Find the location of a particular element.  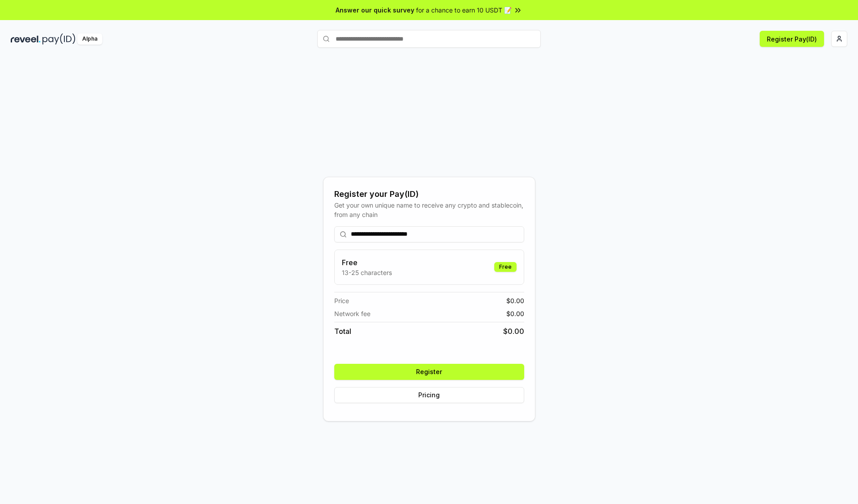

button: Register is located at coordinates (429, 372).